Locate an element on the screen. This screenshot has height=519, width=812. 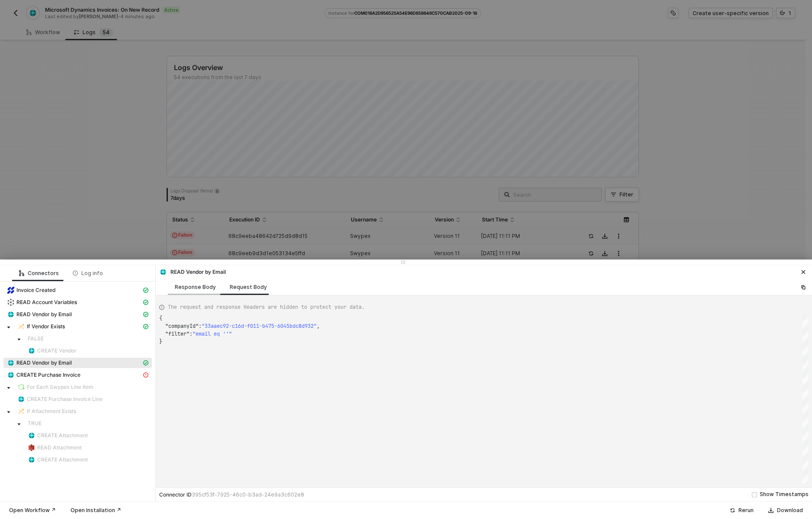
span: The request and response Headers are hidden to protect your data. is located at coordinates (266, 307).